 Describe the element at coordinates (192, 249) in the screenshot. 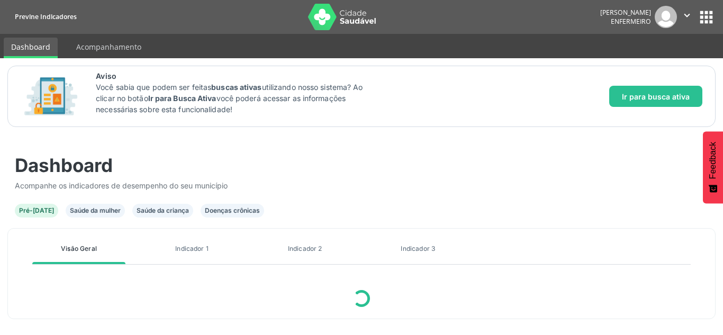

I see `a: Indicador 1` at that location.